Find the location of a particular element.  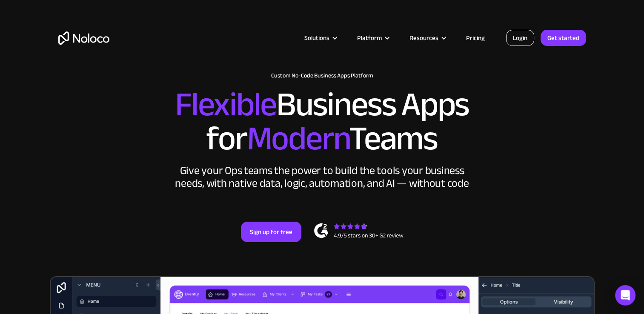

div: Open Intercom Messenger is located at coordinates (625, 295).